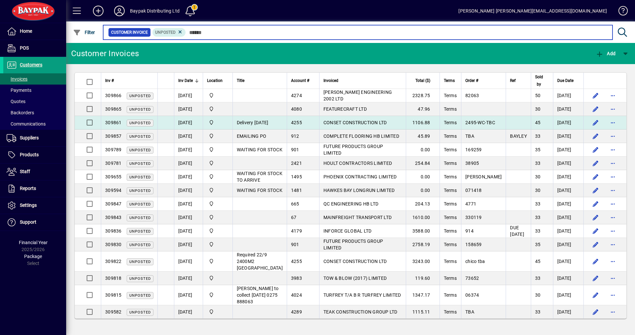  What do you see at coordinates (422, 123) in the screenshot?
I see `td: 1106.88` at bounding box center [422, 123].